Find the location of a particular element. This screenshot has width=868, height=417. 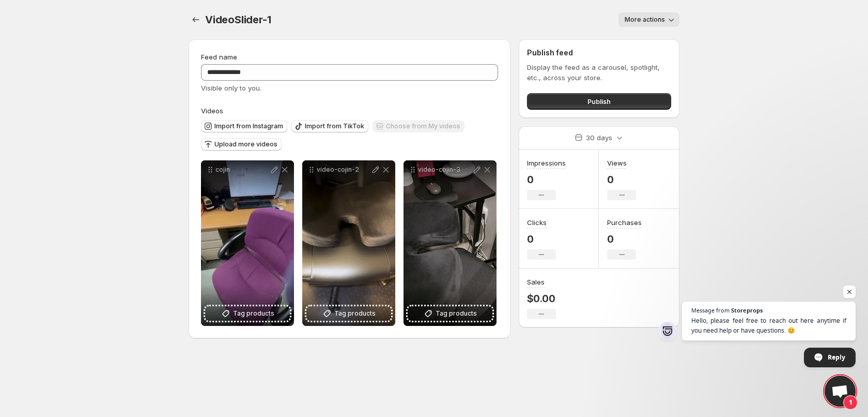

p: cojin is located at coordinates (242, 170).